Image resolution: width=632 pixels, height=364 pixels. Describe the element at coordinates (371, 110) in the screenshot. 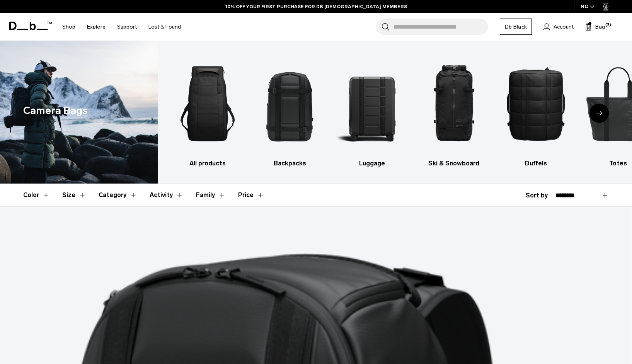

I see `a: Db Luggage` at that location.